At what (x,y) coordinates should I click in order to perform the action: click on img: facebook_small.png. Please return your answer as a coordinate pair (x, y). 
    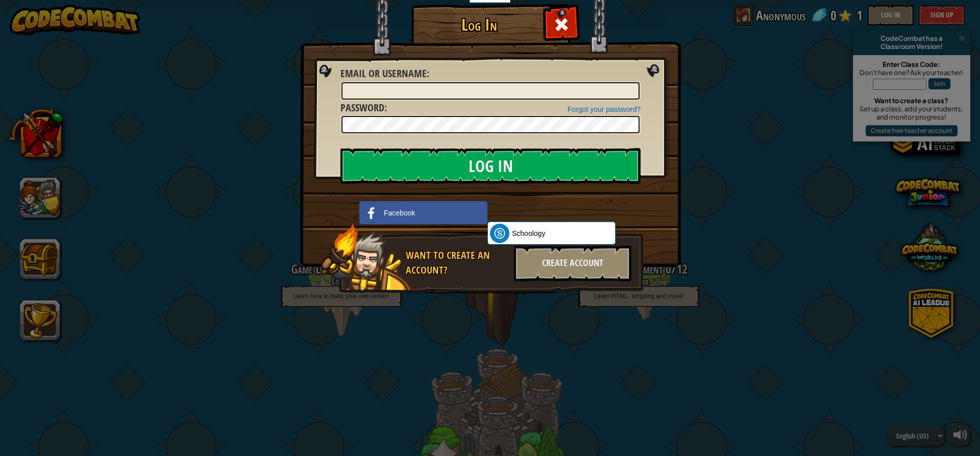
    Looking at the image, I should click on (372, 213).